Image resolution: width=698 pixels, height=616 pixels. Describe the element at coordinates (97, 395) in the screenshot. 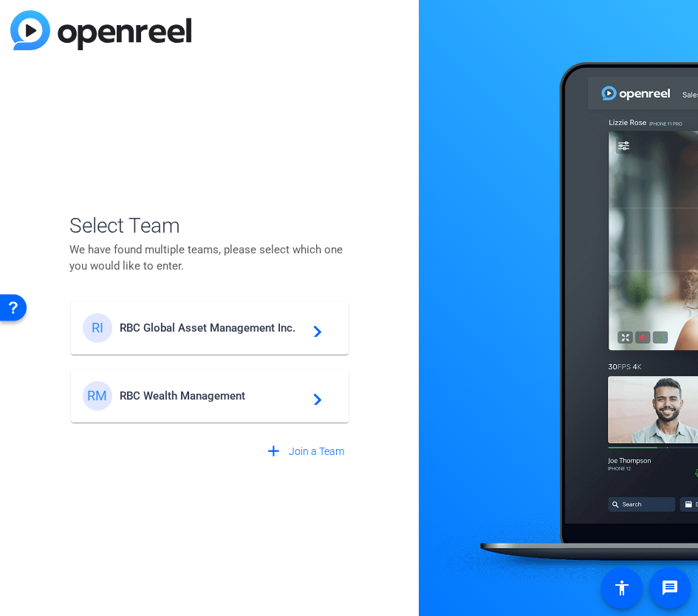

I see `div: RM` at that location.